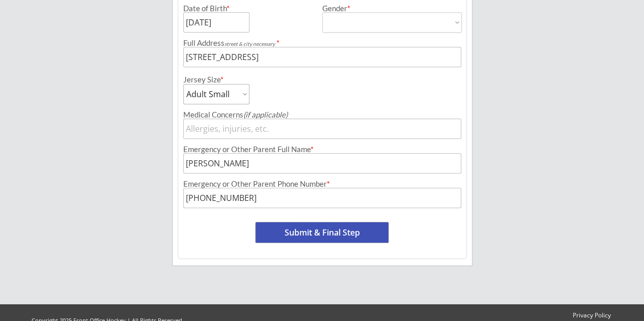  What do you see at coordinates (322, 43) in the screenshot?
I see `div: Full Address` at bounding box center [322, 43].